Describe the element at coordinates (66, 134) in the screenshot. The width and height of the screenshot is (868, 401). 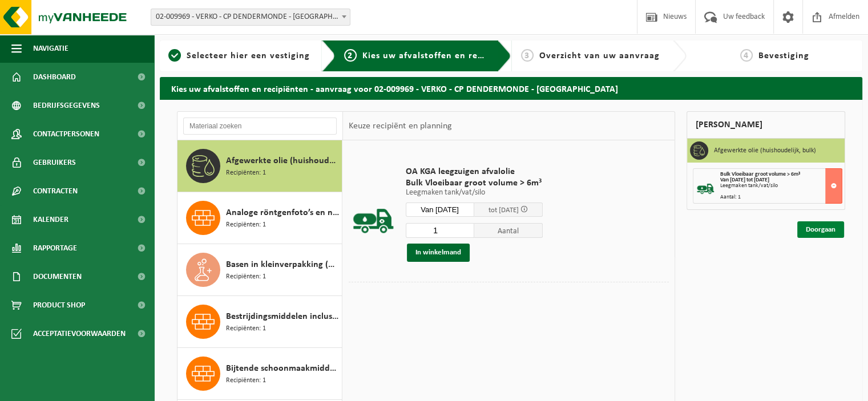
I see `span: Contactpersonen` at that location.